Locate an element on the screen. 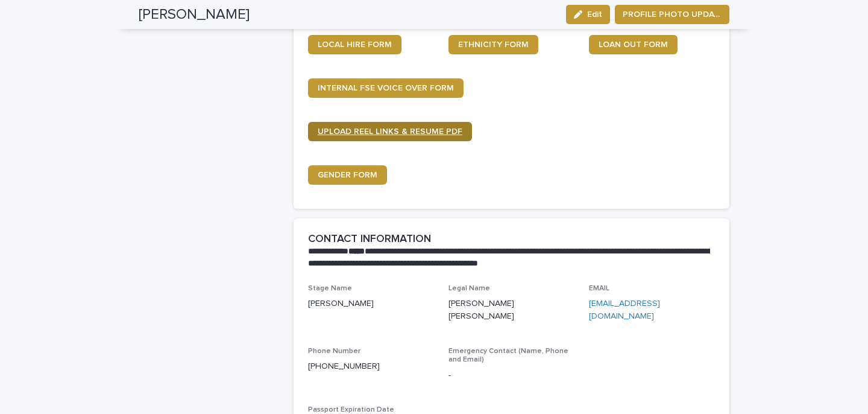  span: Passport Expiration Date is located at coordinates (351, 410).